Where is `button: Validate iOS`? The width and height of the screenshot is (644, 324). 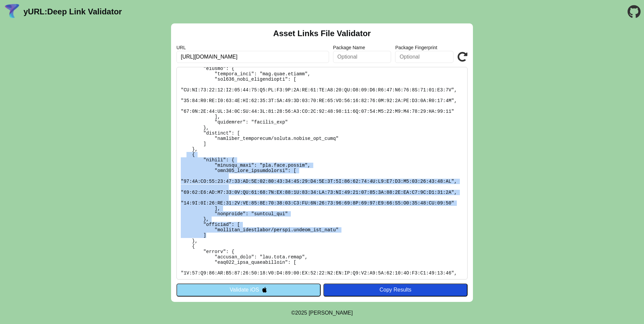
button: Validate iOS is located at coordinates (248, 290).